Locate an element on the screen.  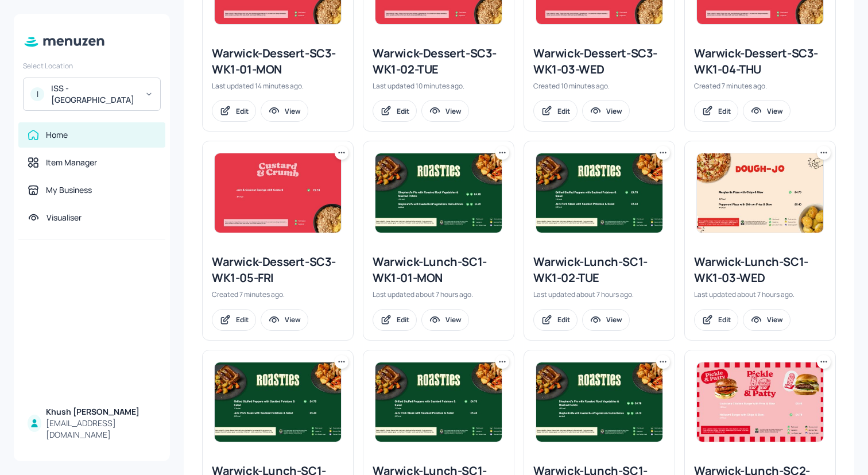
div: Warwick-Dessert-SC3-WK1-01-MON is located at coordinates (278, 61).